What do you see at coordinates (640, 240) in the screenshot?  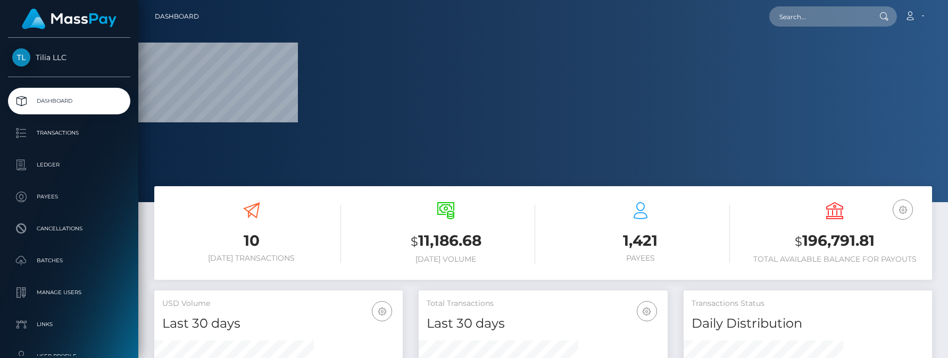 I see `h3: 1,421` at bounding box center [640, 240].